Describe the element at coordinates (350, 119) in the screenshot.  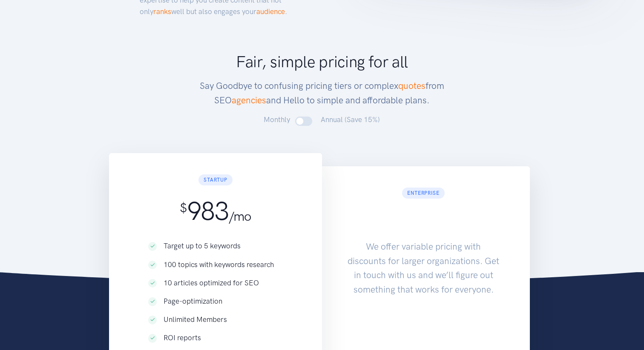
I see `span: Annual (Save 15%)` at that location.